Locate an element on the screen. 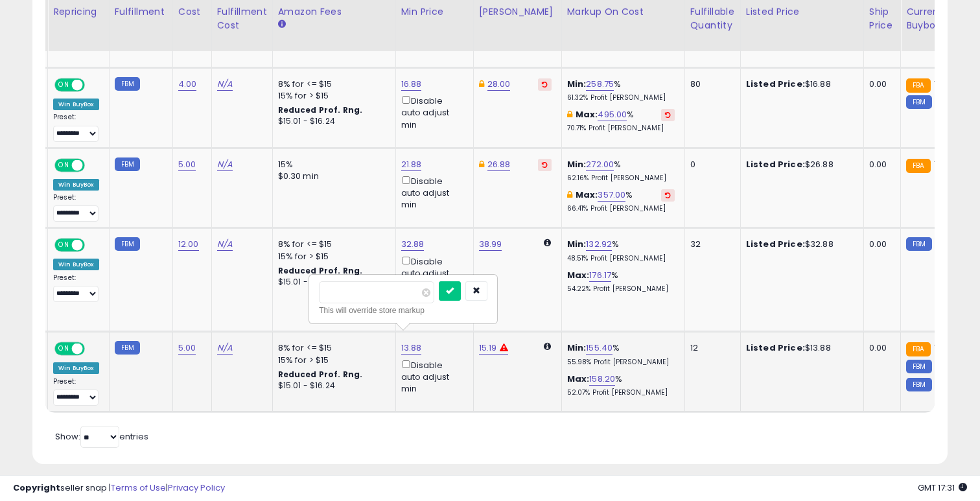 Image resolution: width=980 pixels, height=501 pixels. div: Amazon Fees is located at coordinates (334, 12).